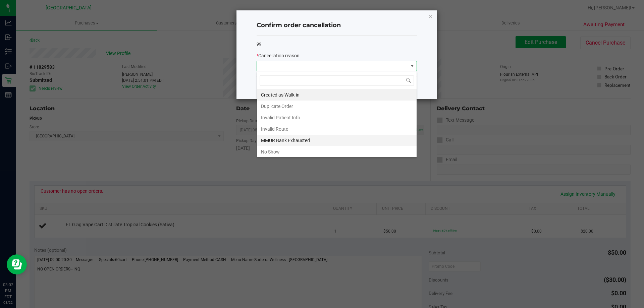 Image resolution: width=644 pixels, height=308 pixels. What do you see at coordinates (337, 152) in the screenshot?
I see `li: No Show` at bounding box center [337, 152].